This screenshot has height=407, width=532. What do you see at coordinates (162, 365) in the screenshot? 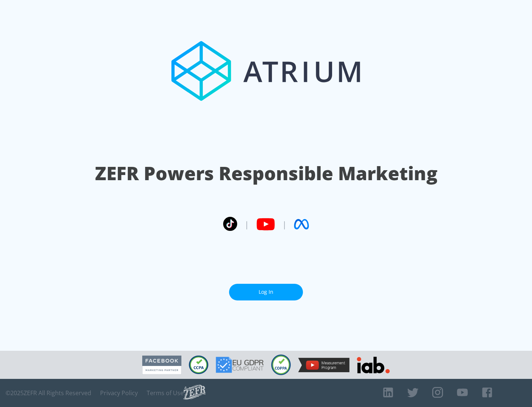
I see `img: Facebook Marketing Partner` at bounding box center [162, 365].